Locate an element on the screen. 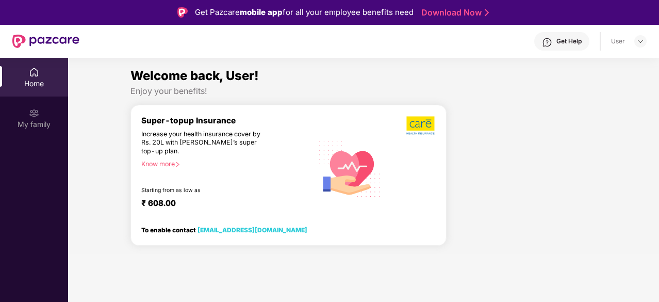 The height and width of the screenshot is (302, 659). div: To enable contact is located at coordinates (224, 230).